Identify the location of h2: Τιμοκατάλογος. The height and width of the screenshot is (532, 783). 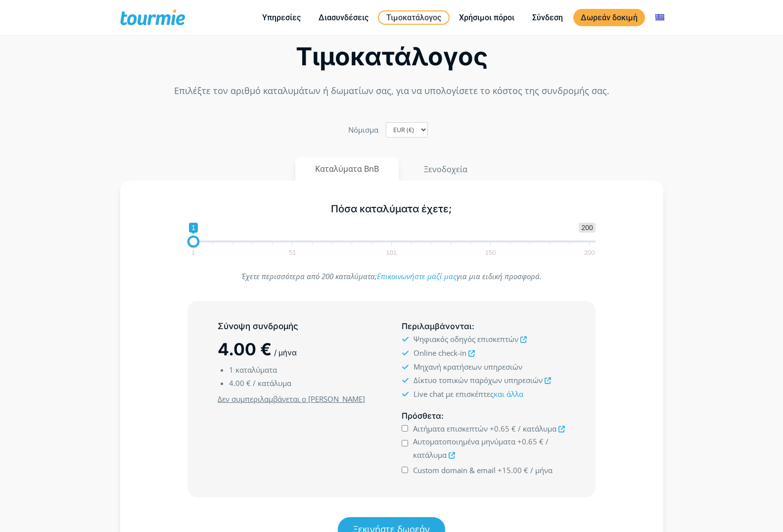
(392, 56).